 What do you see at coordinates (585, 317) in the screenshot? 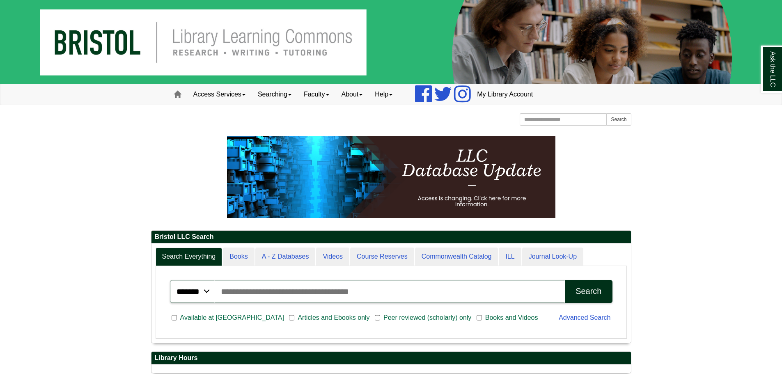
I see `a: Advanced Search` at bounding box center [585, 317].